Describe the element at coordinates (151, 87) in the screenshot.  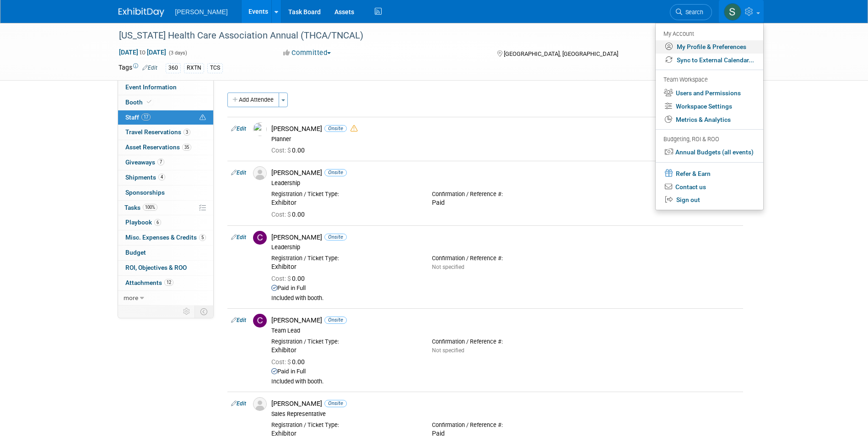
I see `span: Event Information` at that location.